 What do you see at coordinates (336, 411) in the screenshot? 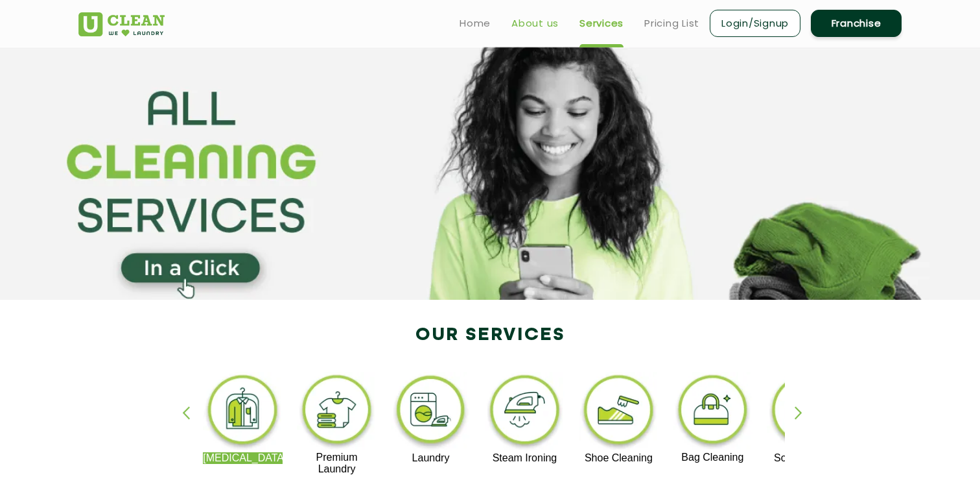
I see `img: premium_laundry_cleaning_11zon.webp` at bounding box center [336, 411].